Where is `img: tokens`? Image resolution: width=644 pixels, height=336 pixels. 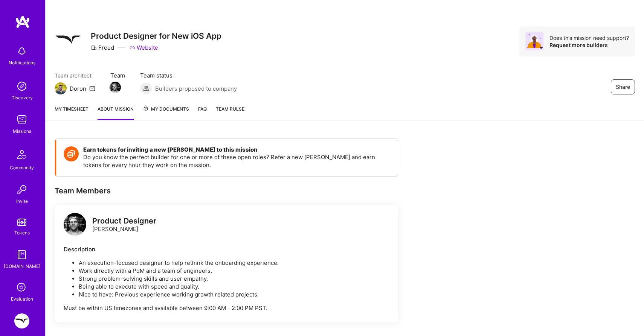 img: tokens is located at coordinates (22, 222).